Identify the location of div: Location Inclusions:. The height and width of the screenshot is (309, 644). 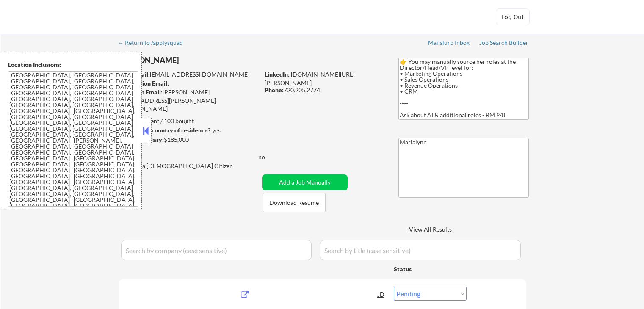
(73, 64).